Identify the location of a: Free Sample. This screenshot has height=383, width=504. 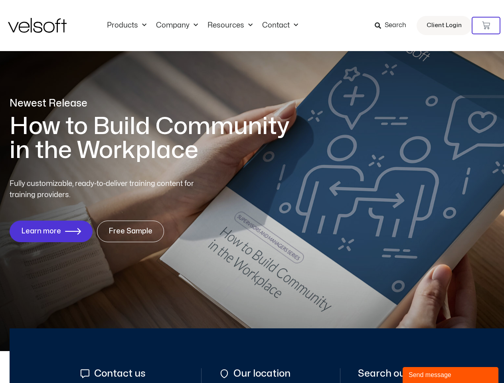
(131, 232).